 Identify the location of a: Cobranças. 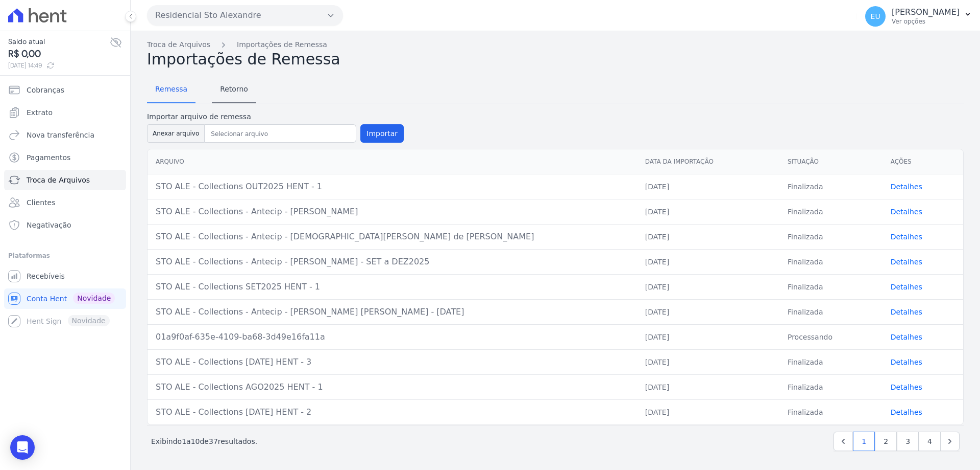
(65, 90).